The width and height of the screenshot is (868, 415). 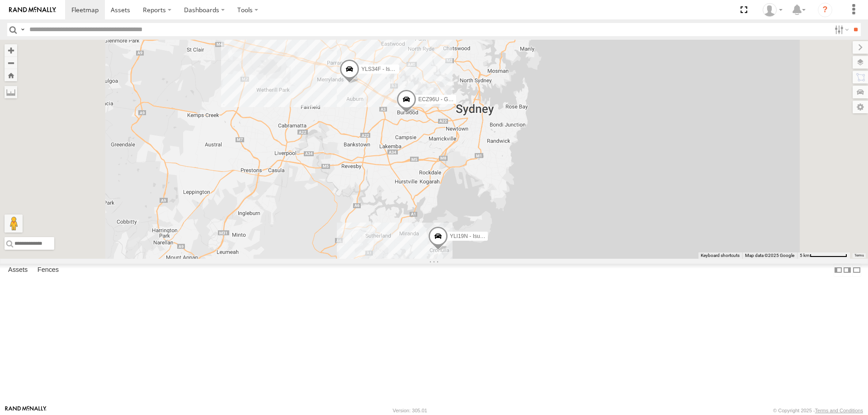 What do you see at coordinates (388, 69) in the screenshot?
I see `span: YLS34F - Isuzu DMAX` at bounding box center [388, 69].